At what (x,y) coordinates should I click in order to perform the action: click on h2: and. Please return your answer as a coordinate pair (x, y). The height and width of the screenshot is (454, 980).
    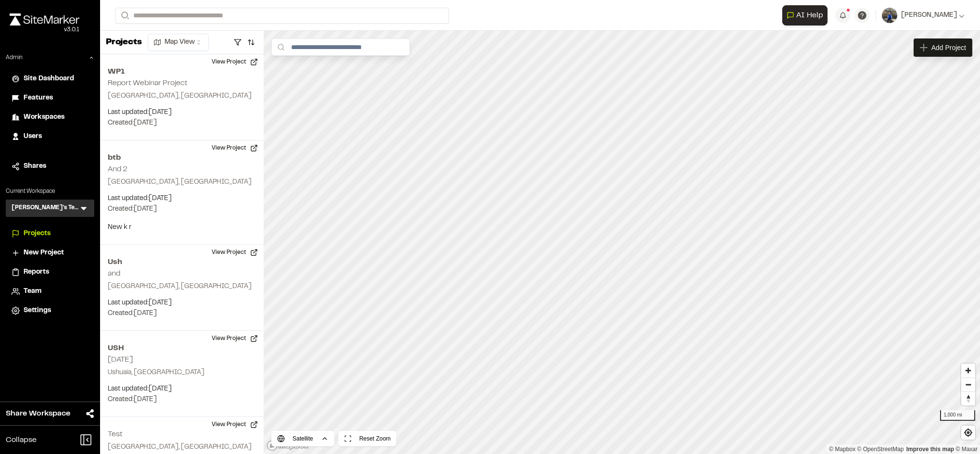
    Looking at the image, I should click on (114, 274).